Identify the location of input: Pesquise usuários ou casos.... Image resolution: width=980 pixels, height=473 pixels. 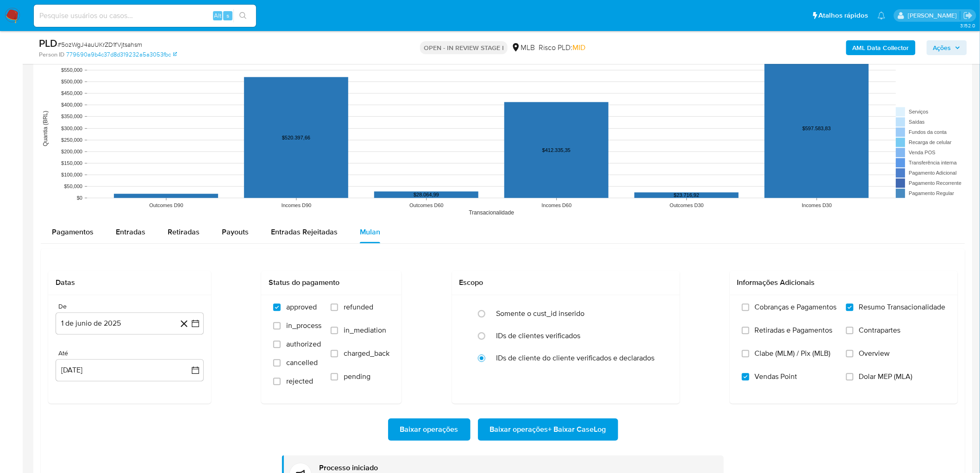
(145, 16).